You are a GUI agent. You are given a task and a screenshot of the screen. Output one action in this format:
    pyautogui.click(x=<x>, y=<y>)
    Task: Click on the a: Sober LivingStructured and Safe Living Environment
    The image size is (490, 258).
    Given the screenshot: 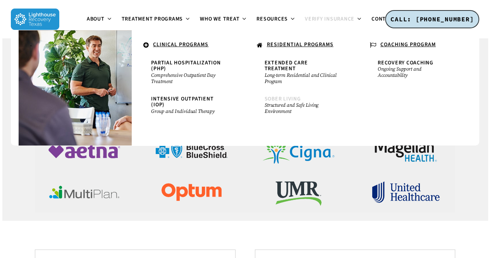 What is the action you would take?
    pyautogui.click(x=302, y=105)
    